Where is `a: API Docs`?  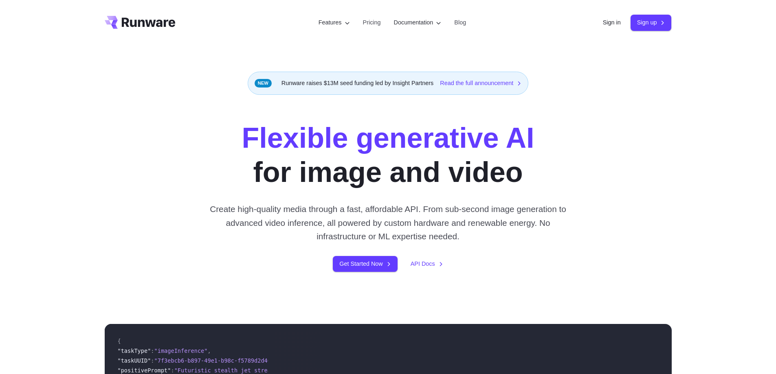 a: API Docs is located at coordinates (427, 264).